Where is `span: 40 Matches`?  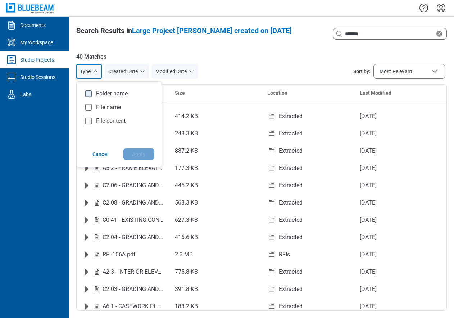
span: 40 Matches is located at coordinates (262, 57).